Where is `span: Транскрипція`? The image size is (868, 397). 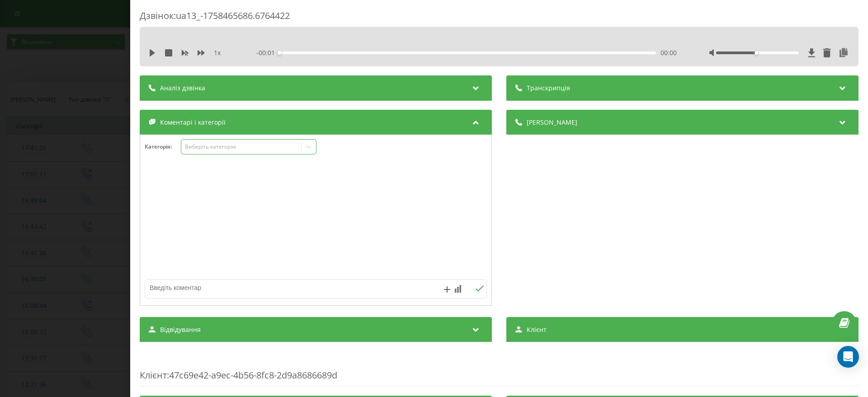
span: Транскрипція is located at coordinates (548, 88).